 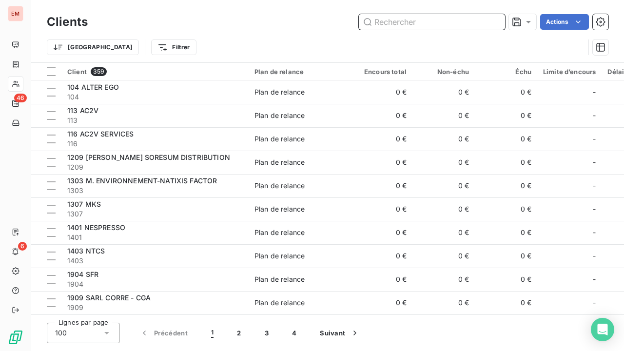 I want to click on div: EM, so click(x=16, y=14).